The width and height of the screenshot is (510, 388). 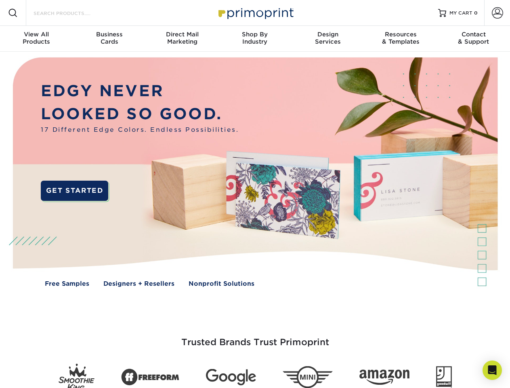 I want to click on div: Marketing, so click(x=182, y=38).